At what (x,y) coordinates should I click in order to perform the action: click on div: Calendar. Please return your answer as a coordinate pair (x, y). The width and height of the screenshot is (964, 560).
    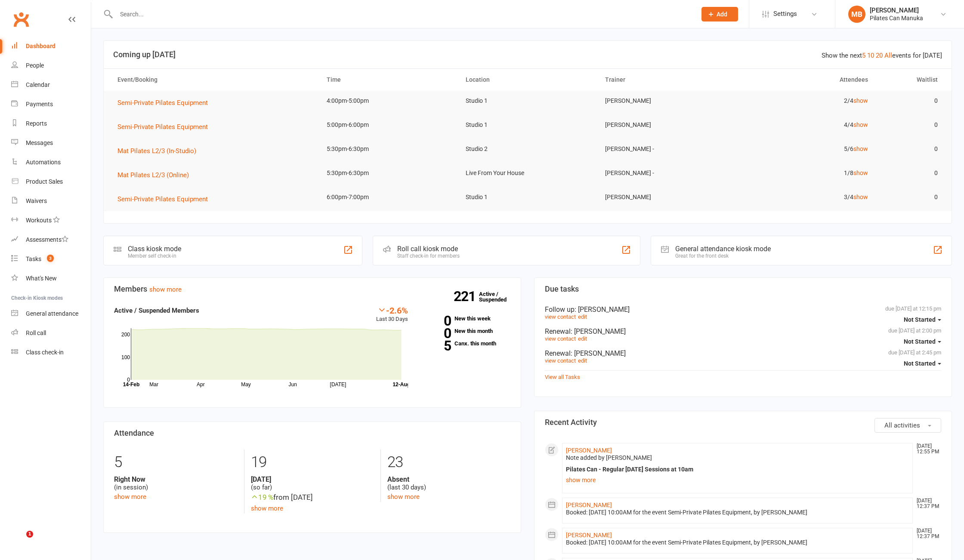
    Looking at the image, I should click on (38, 85).